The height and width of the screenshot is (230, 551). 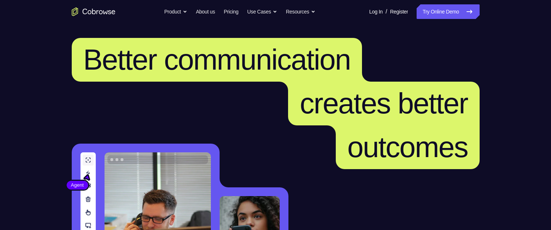 What do you see at coordinates (205, 12) in the screenshot?
I see `a: About us` at bounding box center [205, 12].